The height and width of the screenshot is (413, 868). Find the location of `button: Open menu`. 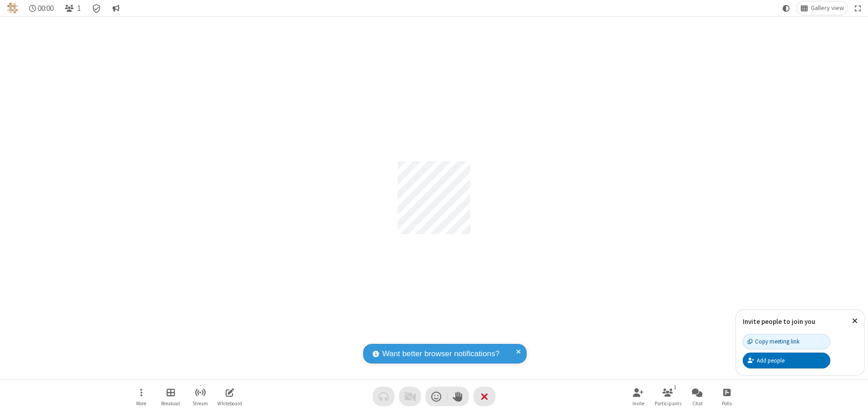

button: Open menu is located at coordinates (141, 396).